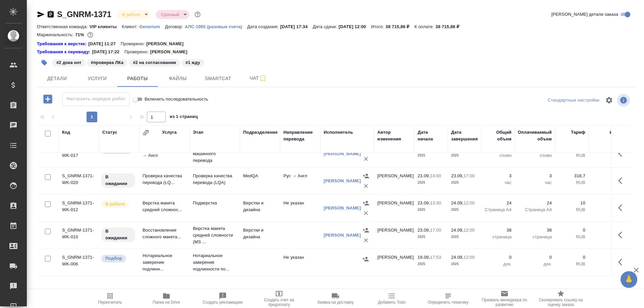 The width and height of the screenshot is (644, 308). What do you see at coordinates (106, 27) in the screenshot?
I see `p: VIP клиенты` at bounding box center [106, 27].